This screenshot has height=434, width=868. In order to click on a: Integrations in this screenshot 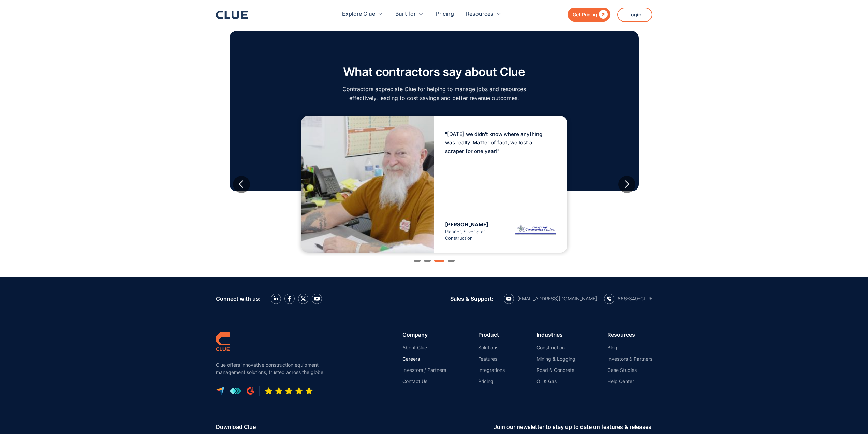, I will do `click(491, 370)`.